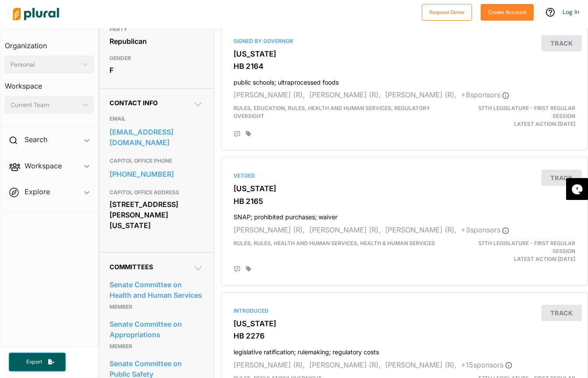 The height and width of the screenshot is (378, 588). I want to click on span: + 3 sponsor s, so click(485, 230).